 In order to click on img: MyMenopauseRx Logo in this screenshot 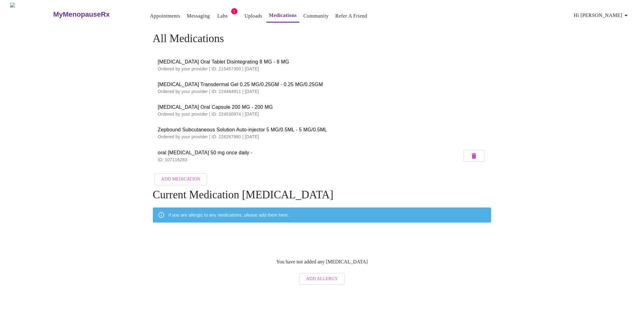, I will do `click(31, 14)`.